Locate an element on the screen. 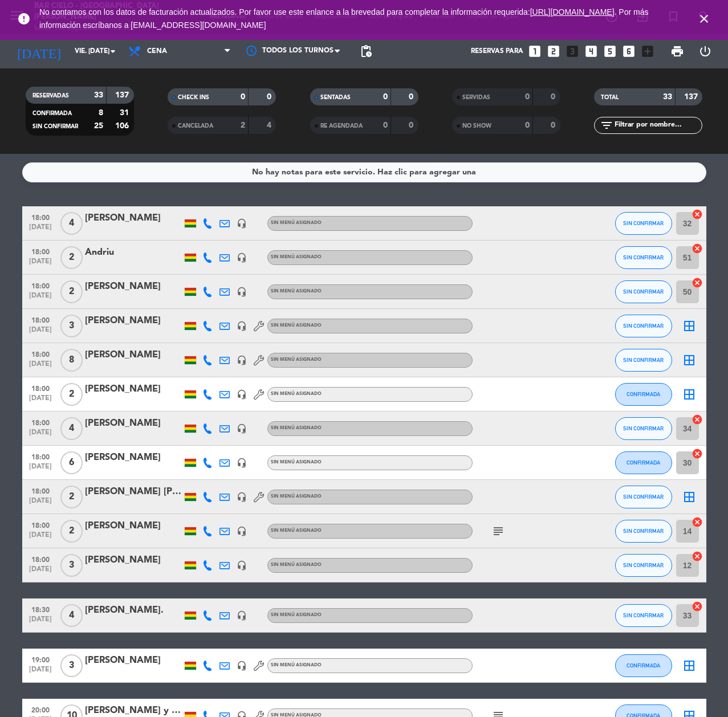 Image resolution: width=728 pixels, height=717 pixels. i: looks_5 is located at coordinates (610, 51).